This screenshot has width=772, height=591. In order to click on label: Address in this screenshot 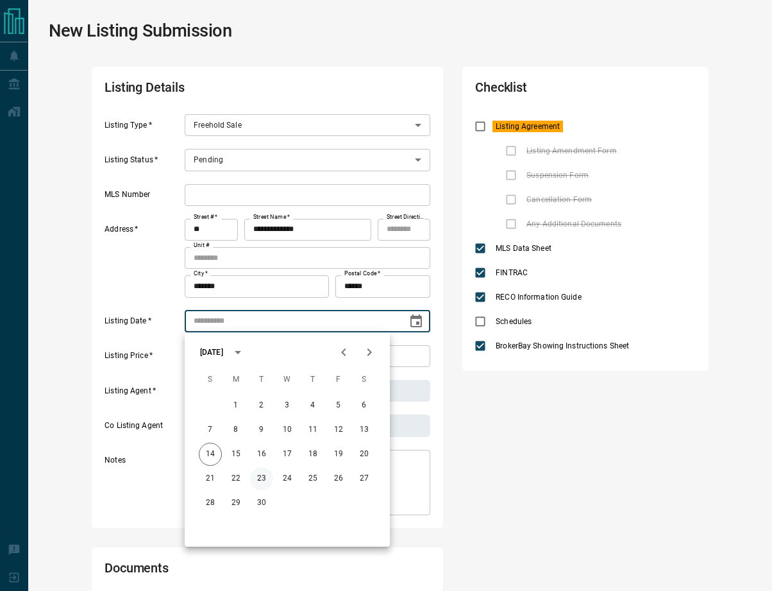, I will do `click(143, 260)`.